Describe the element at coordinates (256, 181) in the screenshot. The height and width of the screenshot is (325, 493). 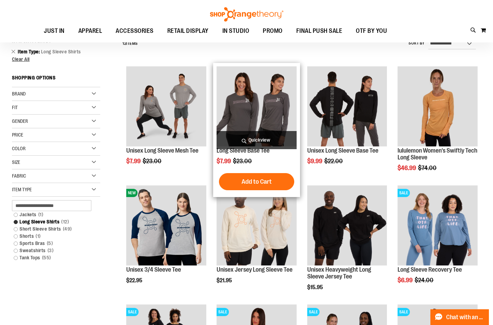
I see `span: Add to Cart` at that location.